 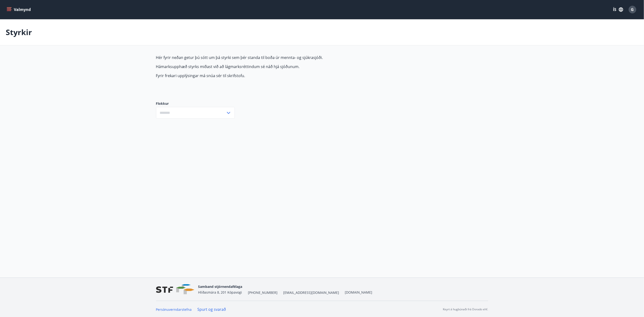 What do you see at coordinates (220, 292) in the screenshot?
I see `span: Hlíðasmára 8, 201 Kópavogi` at bounding box center [220, 292].